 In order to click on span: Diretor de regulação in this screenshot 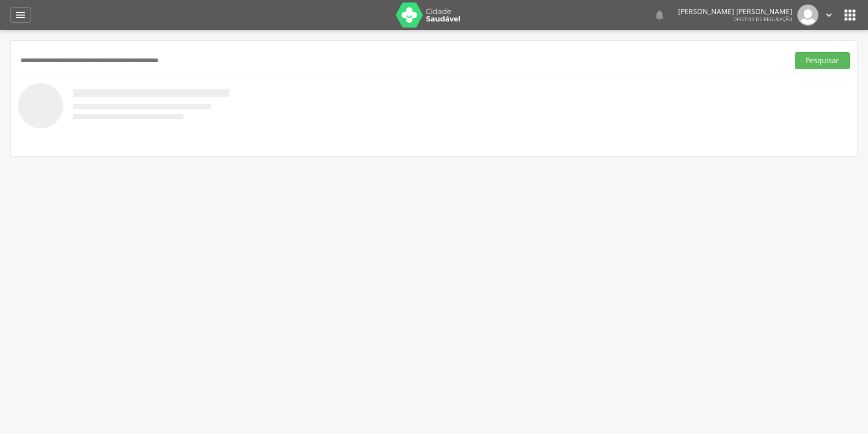, I will do `click(762, 19)`.